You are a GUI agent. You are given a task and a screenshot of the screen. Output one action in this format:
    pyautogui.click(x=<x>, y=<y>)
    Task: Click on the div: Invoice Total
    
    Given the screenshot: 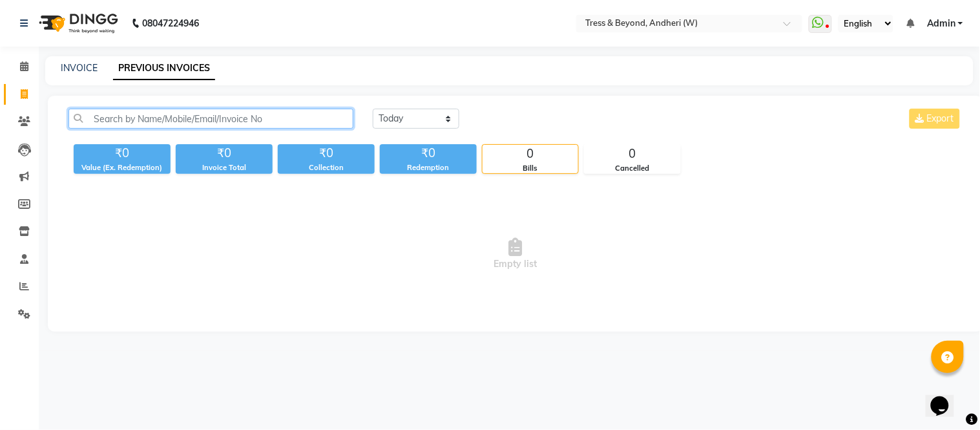 What is the action you would take?
    pyautogui.click(x=224, y=168)
    